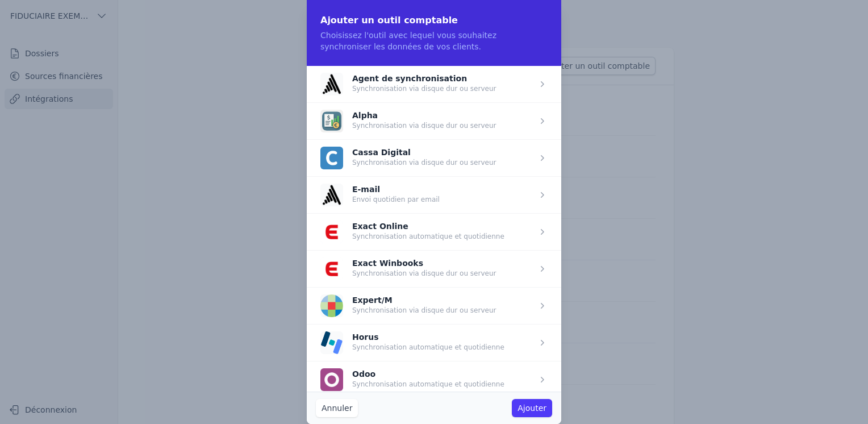 This screenshot has height=424, width=868. I want to click on button: Annuler, so click(337, 408).